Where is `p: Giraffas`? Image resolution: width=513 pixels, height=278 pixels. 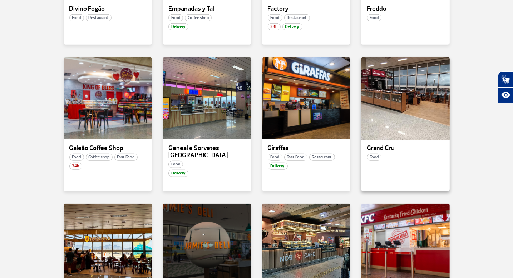 p: Giraffas is located at coordinates (306, 148).